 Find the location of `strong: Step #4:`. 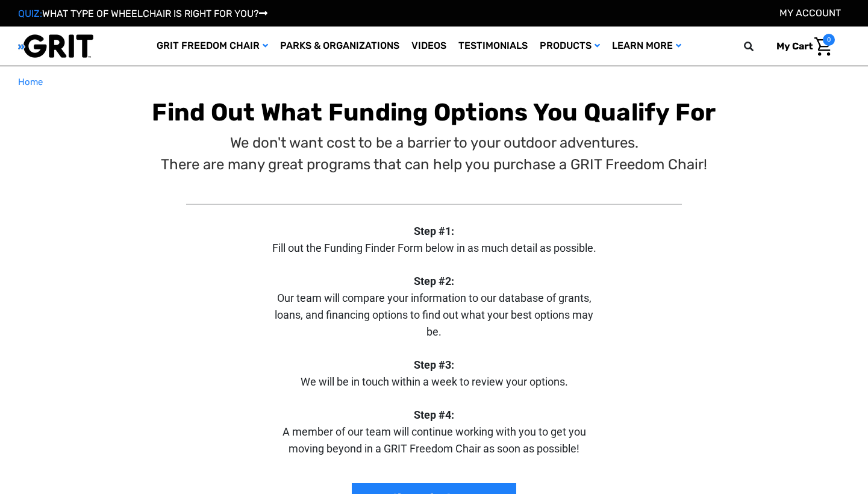

strong: Step #4: is located at coordinates (434, 414).